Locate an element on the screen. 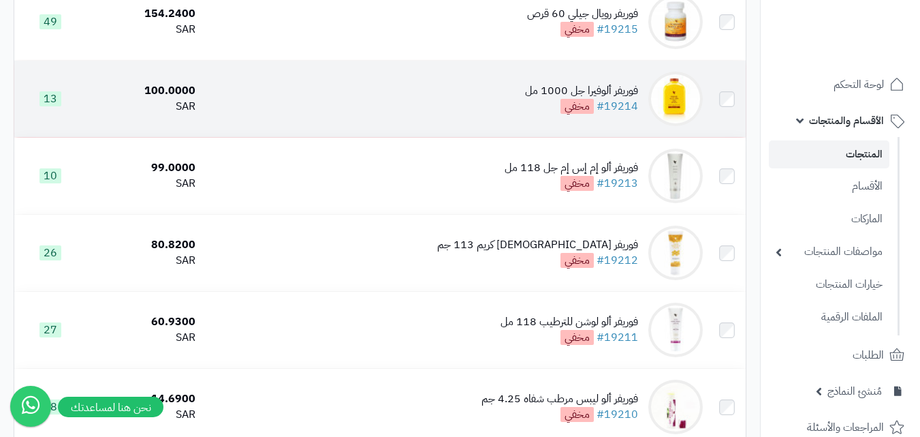 This screenshot has width=920, height=437. div: 14.6900 is located at coordinates (143, 398).